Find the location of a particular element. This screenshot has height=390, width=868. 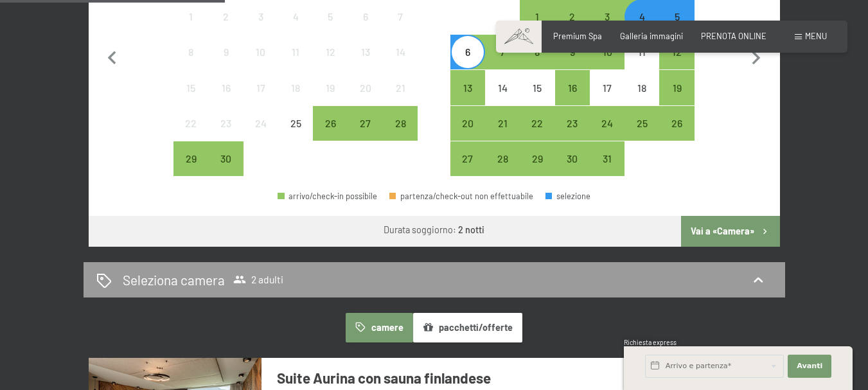

div: Tue Sep 16 2025 is located at coordinates (226, 87).